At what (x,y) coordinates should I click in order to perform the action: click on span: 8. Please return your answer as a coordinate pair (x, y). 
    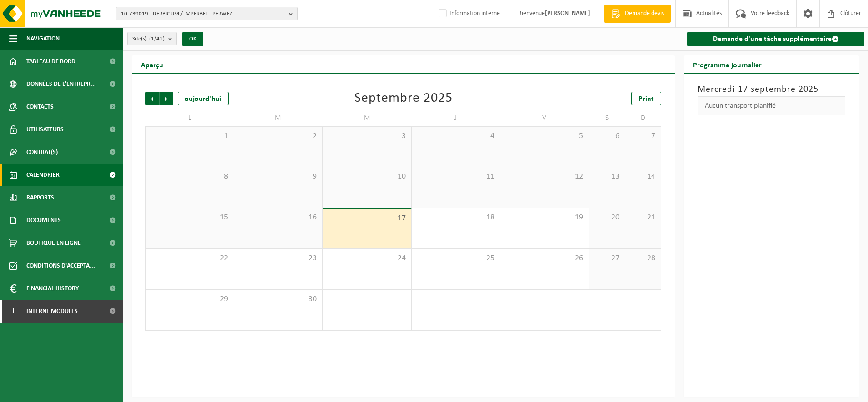
    Looking at the image, I should click on (190, 176).